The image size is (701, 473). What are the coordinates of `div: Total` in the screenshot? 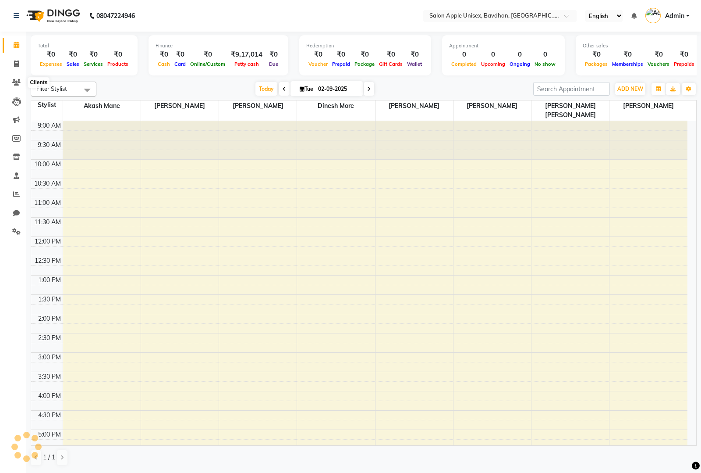 It's located at (84, 46).